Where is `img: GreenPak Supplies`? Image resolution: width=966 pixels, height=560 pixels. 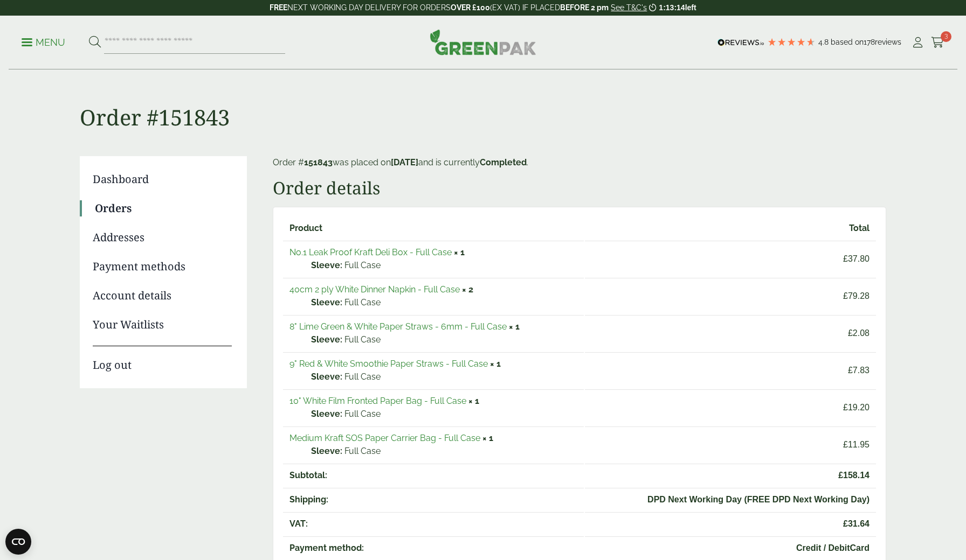
img: GreenPak Supplies is located at coordinates (483, 42).